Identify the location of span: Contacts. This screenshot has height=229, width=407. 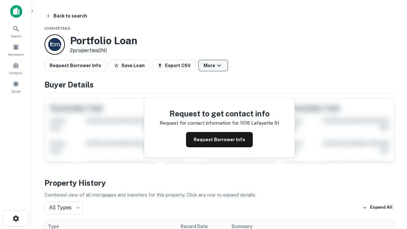
(16, 73).